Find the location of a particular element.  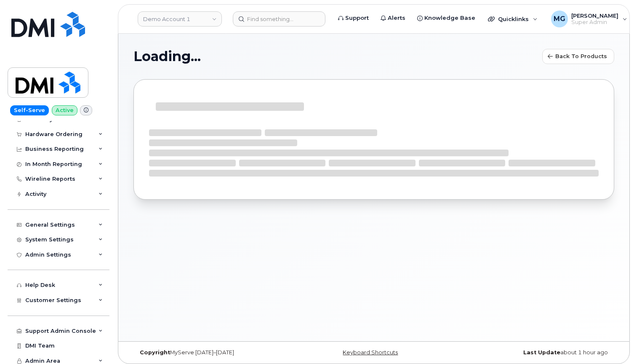

strong: Copyright is located at coordinates (155, 352).